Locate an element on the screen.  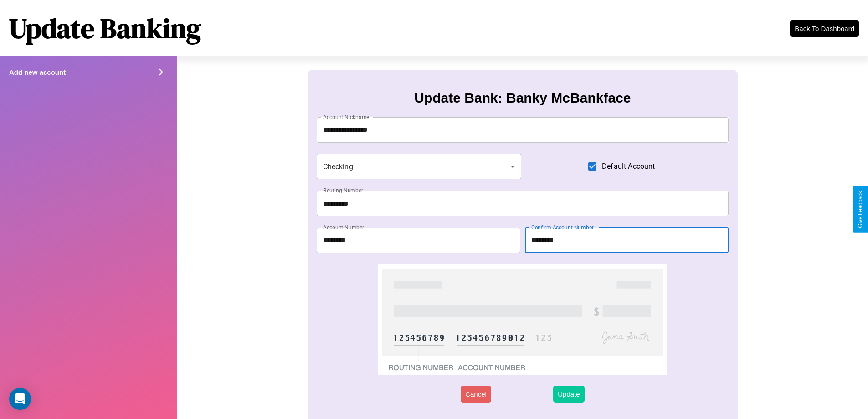
h4: Add new account is located at coordinates (37, 72).